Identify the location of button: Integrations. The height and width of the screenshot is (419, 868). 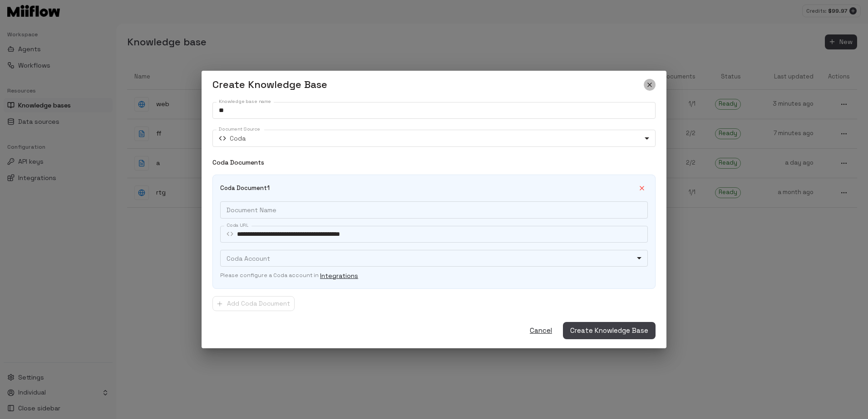
(339, 276).